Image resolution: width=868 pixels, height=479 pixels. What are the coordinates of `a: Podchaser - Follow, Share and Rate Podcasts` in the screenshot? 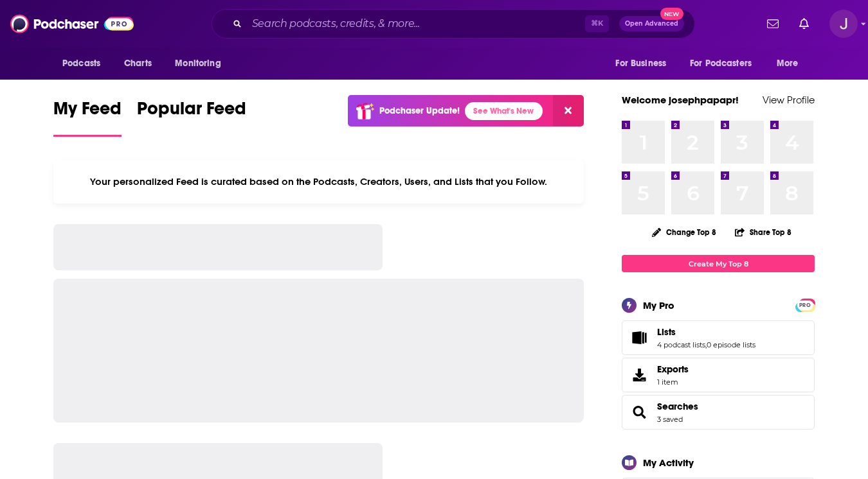 It's located at (72, 23).